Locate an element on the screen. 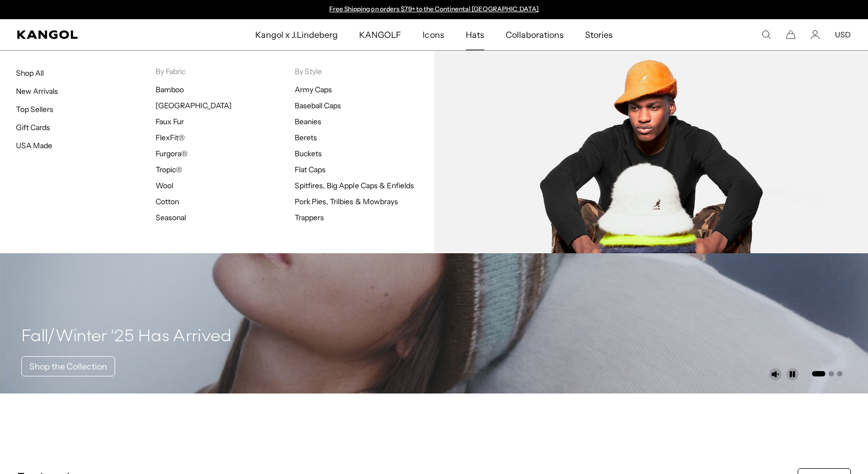  a: Wool is located at coordinates (164, 186).